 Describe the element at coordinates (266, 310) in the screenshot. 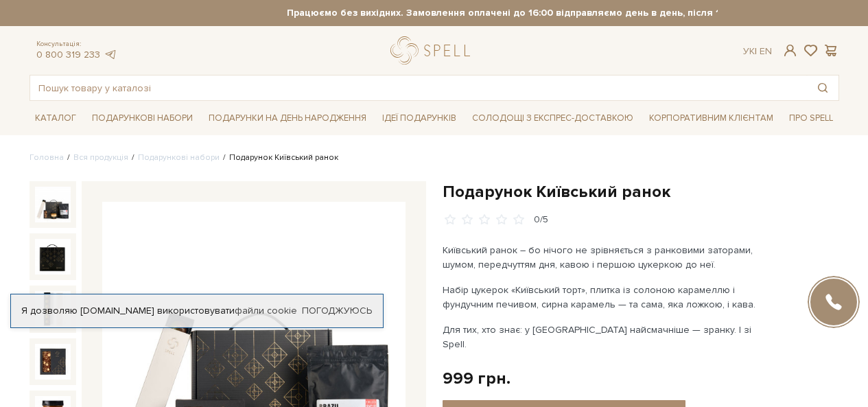

I see `a: файли cookie` at that location.